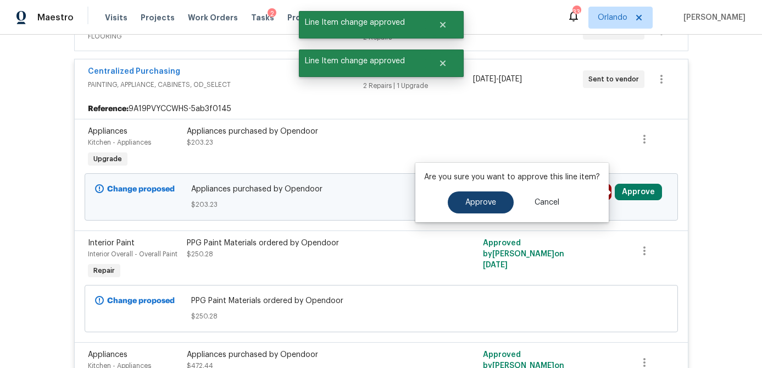 This screenshot has width=762, height=368. What do you see at coordinates (309, 18) in the screenshot?
I see `span: Properties` at bounding box center [309, 18].